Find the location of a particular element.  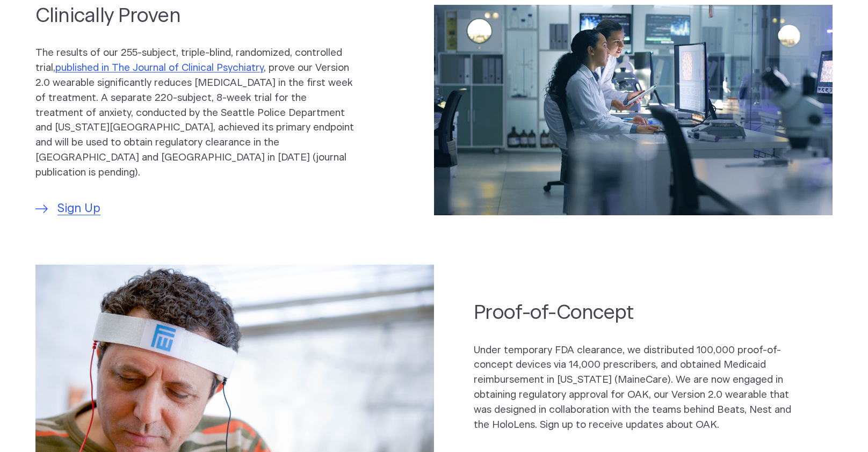

a: Sign Up is located at coordinates (68, 209).